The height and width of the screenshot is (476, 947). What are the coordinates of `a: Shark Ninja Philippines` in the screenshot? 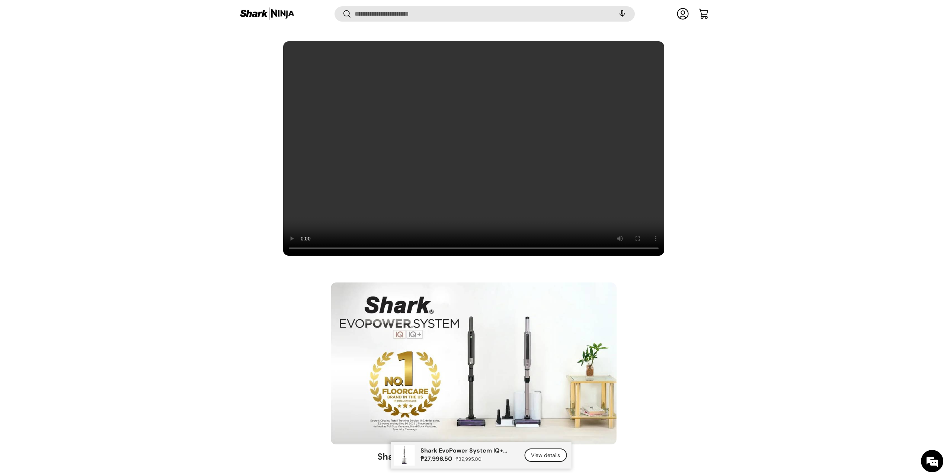 It's located at (267, 14).